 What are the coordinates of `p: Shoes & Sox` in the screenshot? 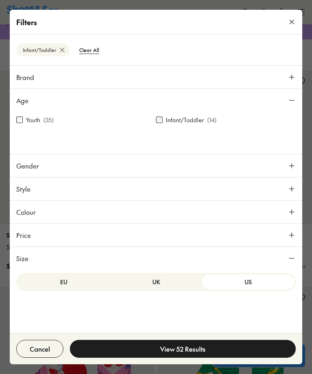 It's located at (77, 235).